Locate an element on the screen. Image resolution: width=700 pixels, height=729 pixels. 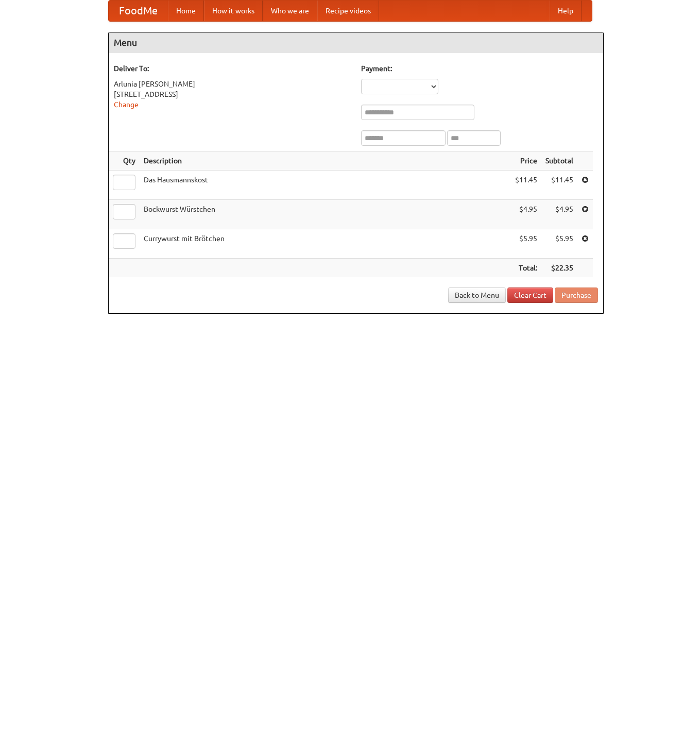
th: Description is located at coordinates (325, 161).